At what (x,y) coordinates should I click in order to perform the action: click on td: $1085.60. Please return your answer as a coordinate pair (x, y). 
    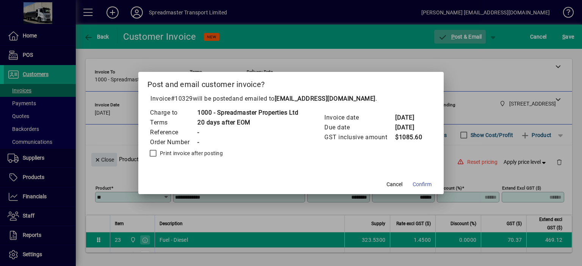
    Looking at the image, I should click on (410, 137).